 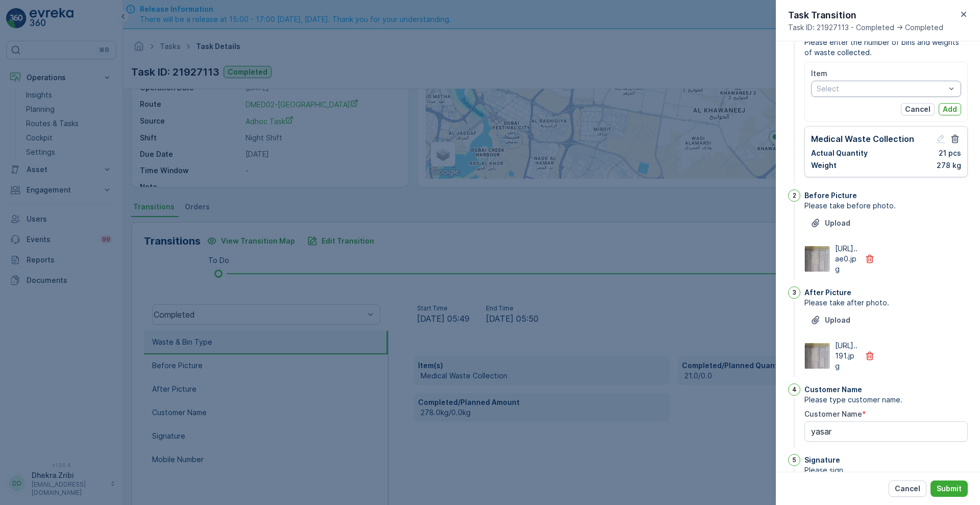 I want to click on div: 5, so click(x=795, y=460).